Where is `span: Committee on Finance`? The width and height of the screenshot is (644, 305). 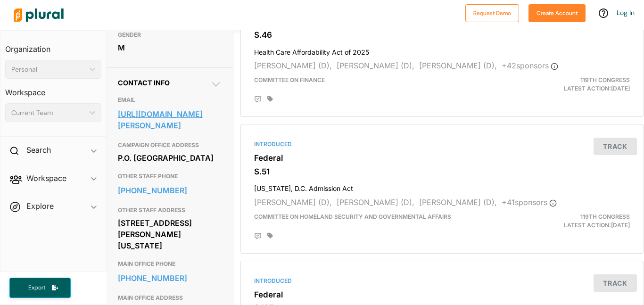
span: Committee on Finance is located at coordinates (289, 80).